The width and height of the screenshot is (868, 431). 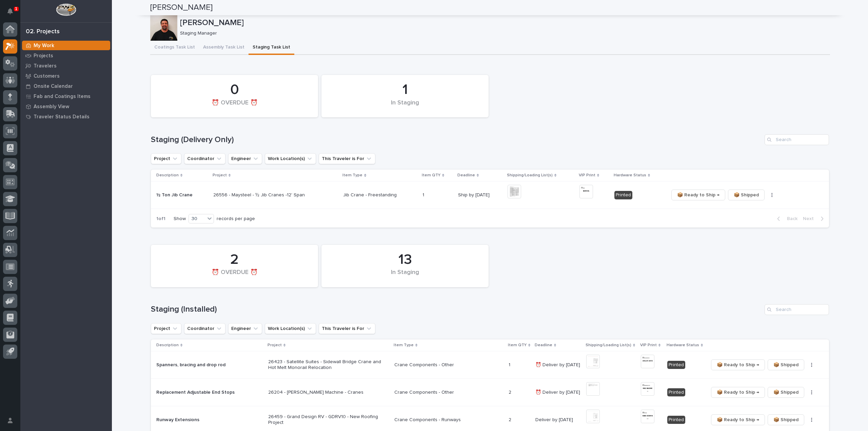 What do you see at coordinates (405, 90) in the screenshot?
I see `div: 1` at bounding box center [405, 90].